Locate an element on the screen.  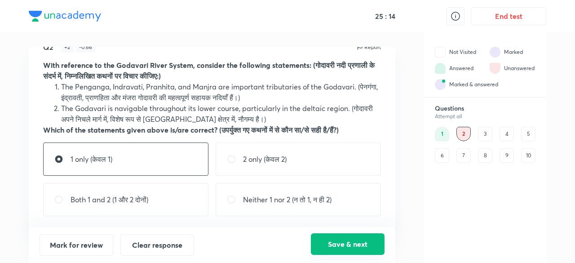
p: 2 only (केवल 2) is located at coordinates (265, 159).